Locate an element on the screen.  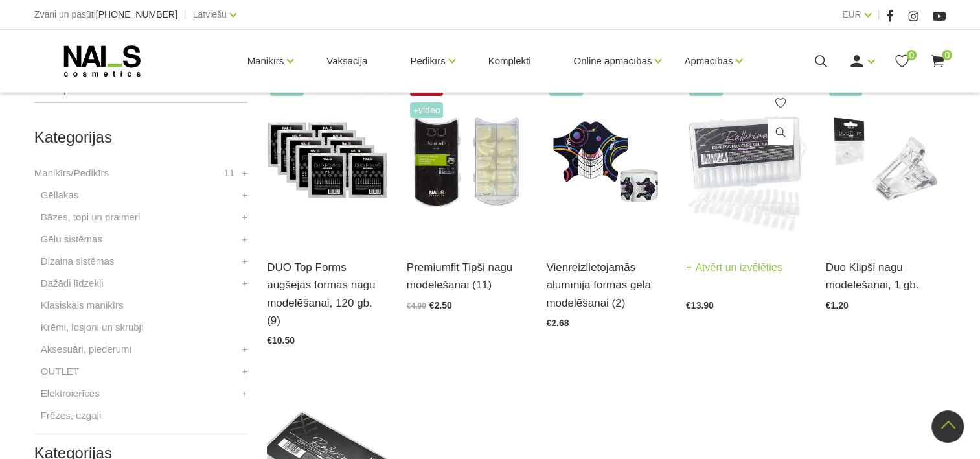
a: OUTLET is located at coordinates (60, 372).